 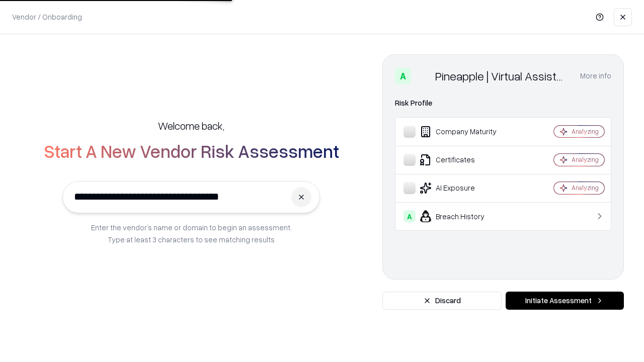 What do you see at coordinates (442, 301) in the screenshot?
I see `button: Discard` at bounding box center [442, 301].